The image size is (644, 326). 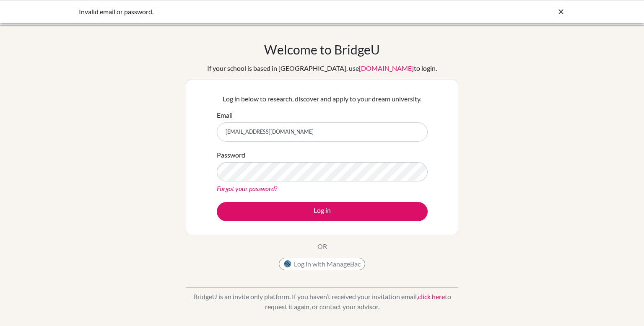 I want to click on div: Invalid email or password., so click(x=259, y=12).